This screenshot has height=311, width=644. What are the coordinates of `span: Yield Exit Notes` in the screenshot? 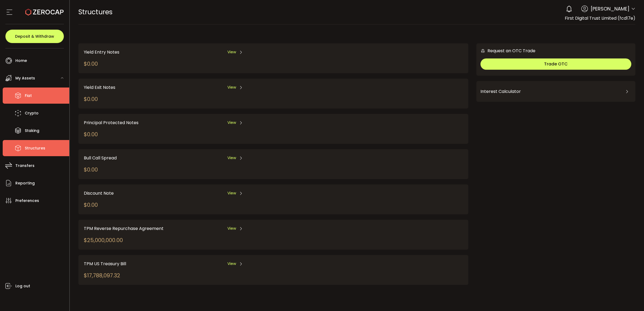 It's located at (100, 87).